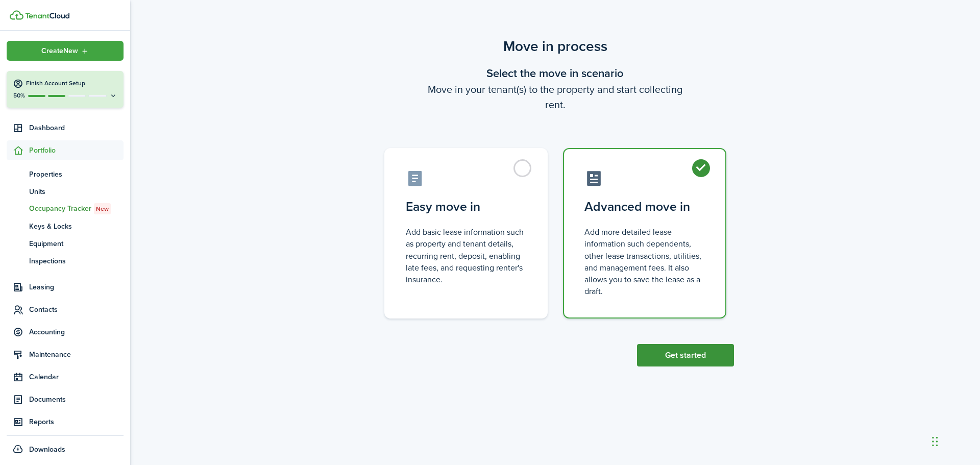  What do you see at coordinates (65, 191) in the screenshot?
I see `a: Units` at bounding box center [65, 191].